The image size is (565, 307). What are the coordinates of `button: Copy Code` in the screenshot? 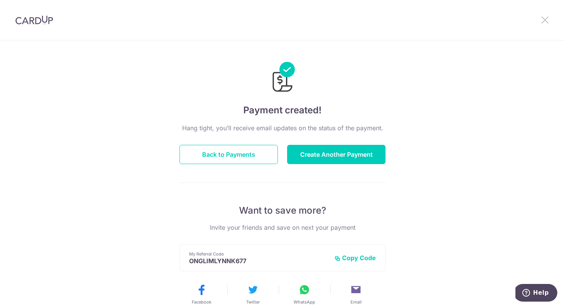 It's located at (355, 258).